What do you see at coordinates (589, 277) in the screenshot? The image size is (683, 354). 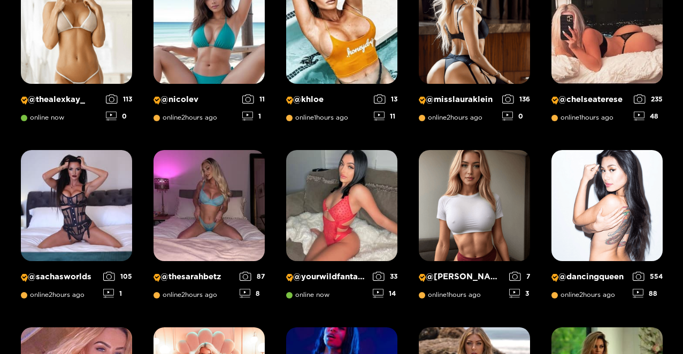 I see `p: @ dancingqueen` at bounding box center [589, 277].